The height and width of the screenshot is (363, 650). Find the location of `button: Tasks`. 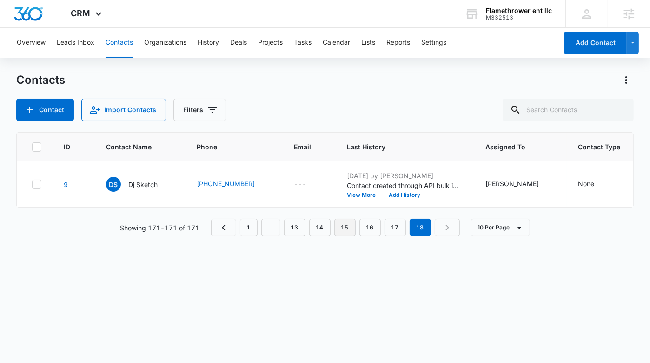

button: Tasks is located at coordinates (303, 43).